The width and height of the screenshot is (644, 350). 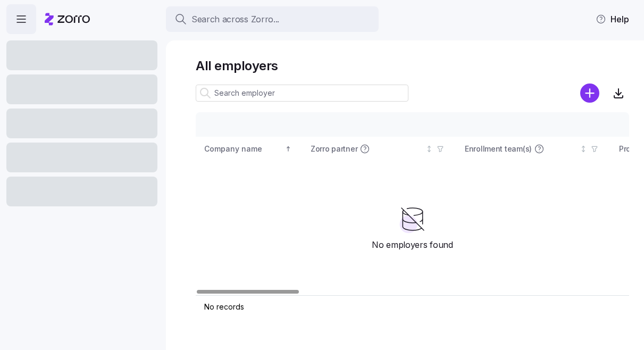 I want to click on span: No employers found, so click(x=412, y=245).